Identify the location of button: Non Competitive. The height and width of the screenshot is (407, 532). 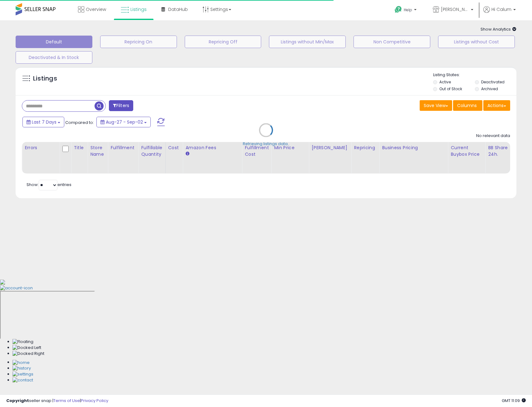
(392, 42).